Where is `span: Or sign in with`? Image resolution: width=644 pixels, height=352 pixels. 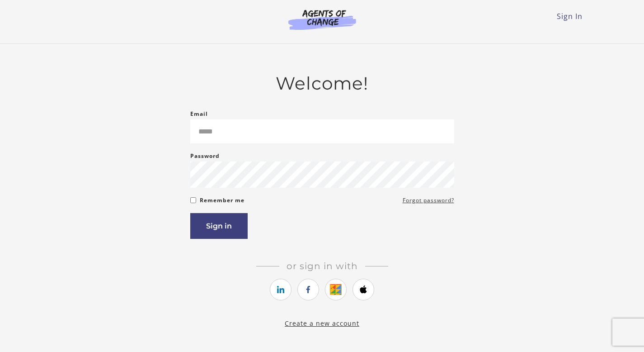
span: Or sign in with is located at coordinates (322, 266).